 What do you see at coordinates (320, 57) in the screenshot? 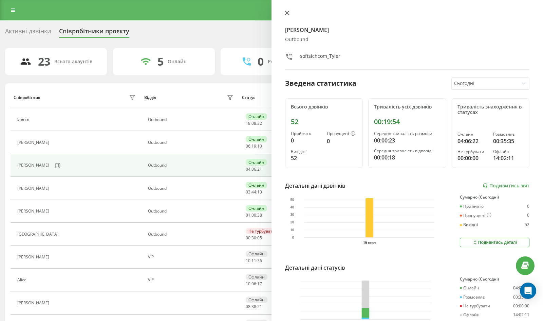
I see `div: softsichcom_Tyler` at bounding box center [320, 57].